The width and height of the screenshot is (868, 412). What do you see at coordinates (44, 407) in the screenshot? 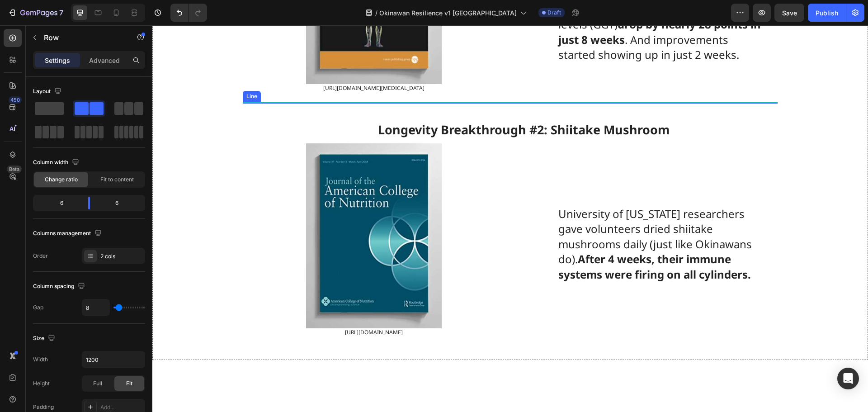
I see `div: Padding` at bounding box center [44, 407].